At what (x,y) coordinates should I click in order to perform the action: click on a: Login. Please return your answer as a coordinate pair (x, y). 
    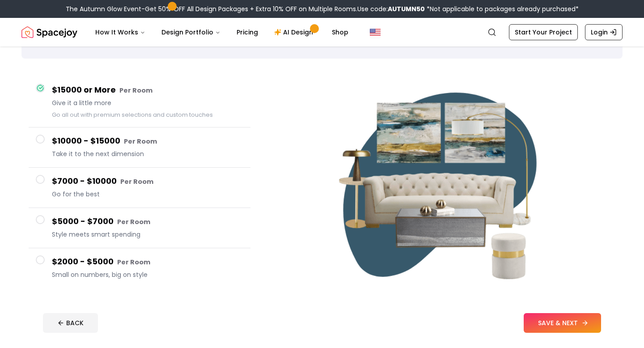
    Looking at the image, I should click on (603, 32).